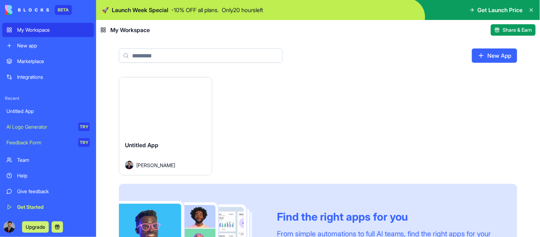  Describe the element at coordinates (518, 30) in the screenshot. I see `span: Share & Earn` at that location.